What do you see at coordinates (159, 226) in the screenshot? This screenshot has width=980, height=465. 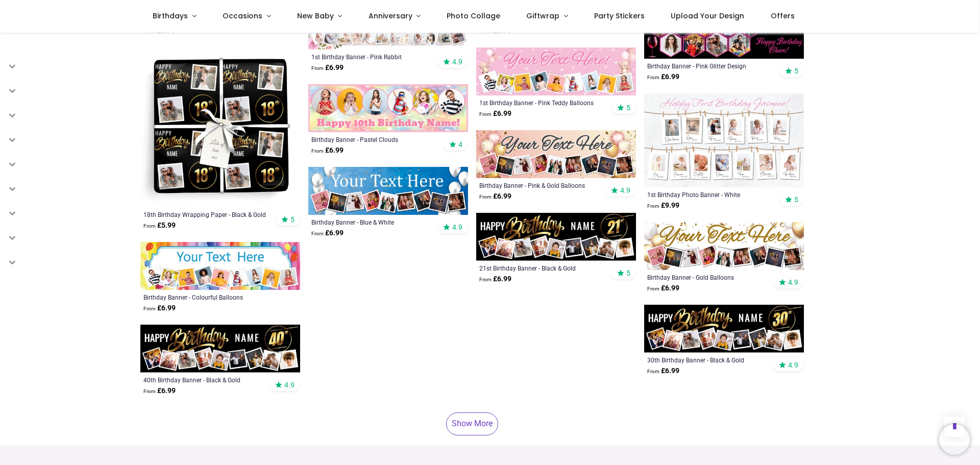 I see `strong: £ 5.99` at bounding box center [159, 226].